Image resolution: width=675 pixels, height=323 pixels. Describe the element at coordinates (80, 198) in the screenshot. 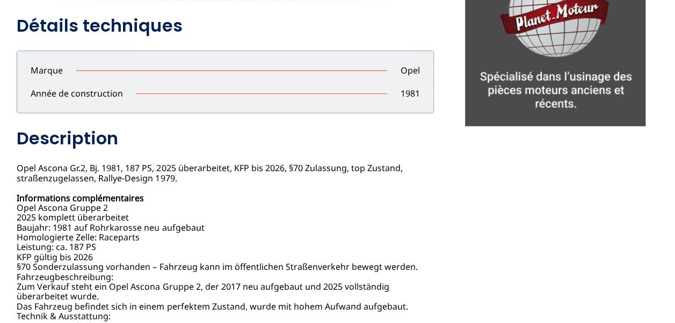

I see `b: Informations complémentaires` at that location.